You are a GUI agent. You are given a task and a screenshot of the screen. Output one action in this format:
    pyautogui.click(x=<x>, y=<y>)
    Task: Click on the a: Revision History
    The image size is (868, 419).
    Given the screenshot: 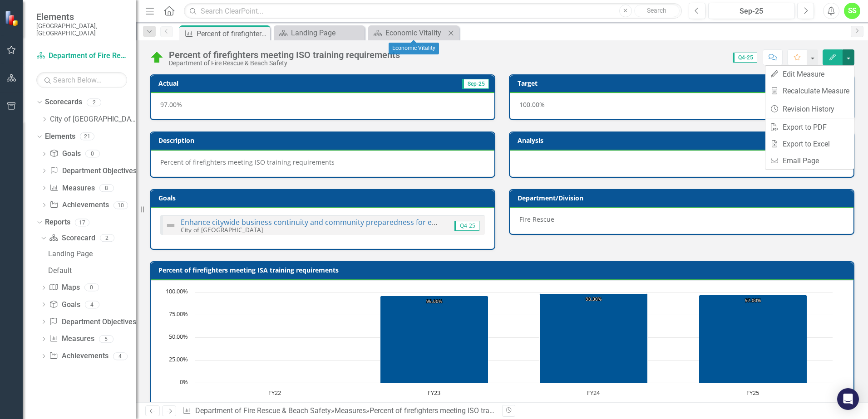 What is the action you would take?
    pyautogui.click(x=810, y=109)
    